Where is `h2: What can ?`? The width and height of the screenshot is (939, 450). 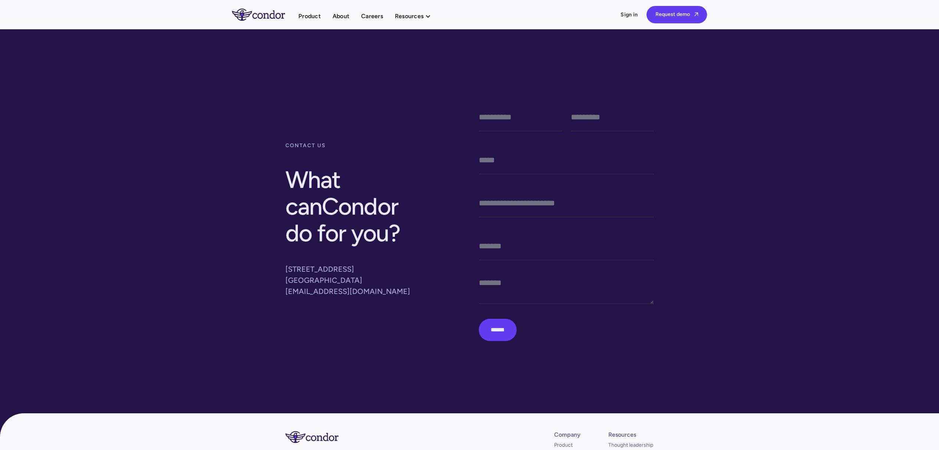 h2: What can ? is located at coordinates (355, 207).